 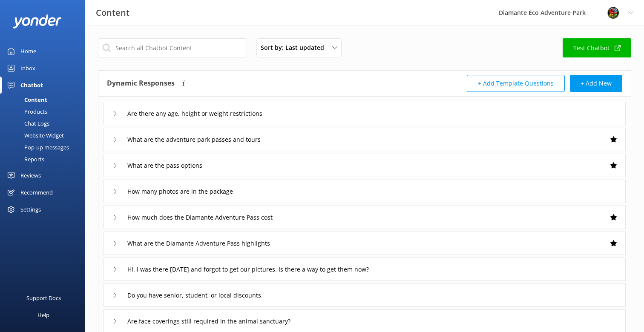 I want to click on img: yonder-white-logo.png, so click(x=37, y=21).